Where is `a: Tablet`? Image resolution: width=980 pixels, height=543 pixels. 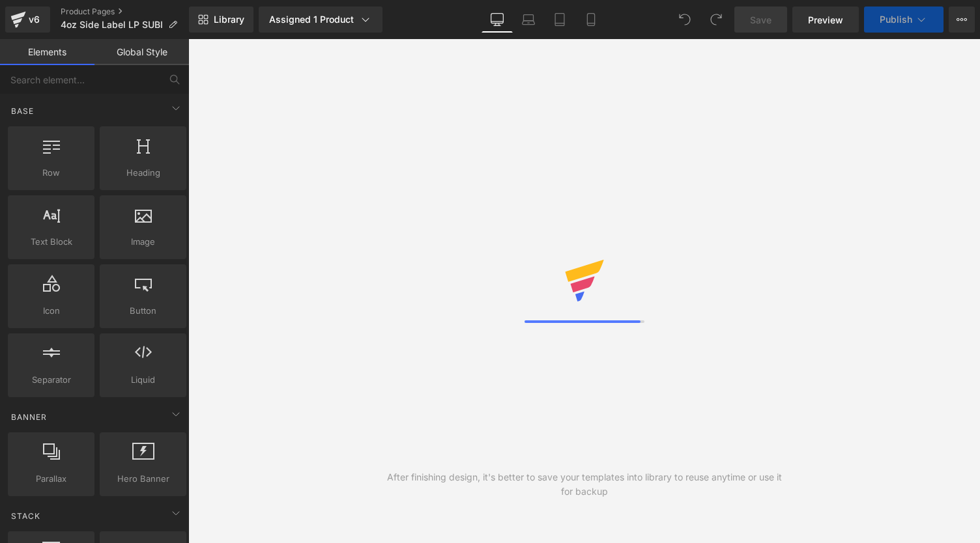 a: Tablet is located at coordinates (560, 19).